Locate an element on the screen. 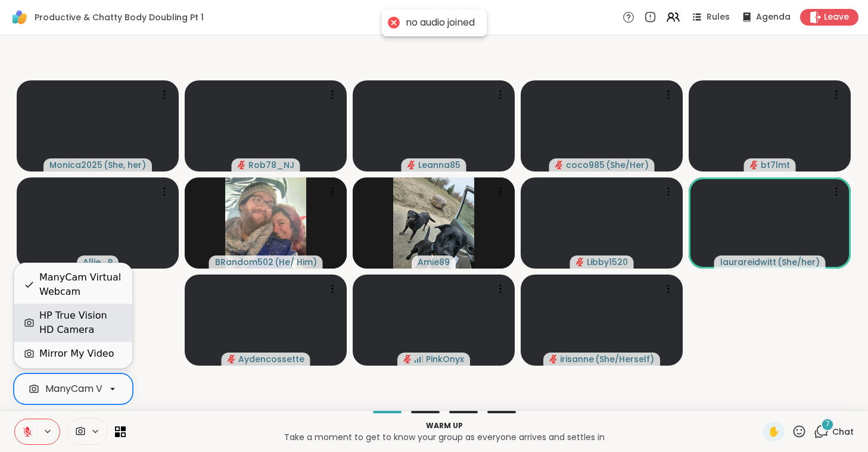  span: bt7lmt is located at coordinates (775, 165).